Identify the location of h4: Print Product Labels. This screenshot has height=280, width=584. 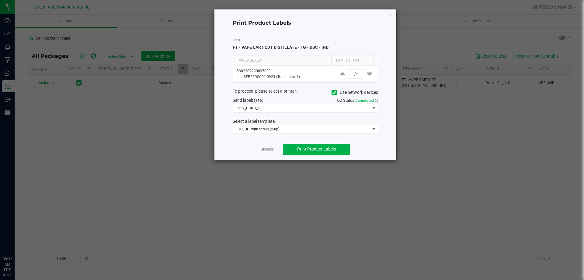
(306, 23).